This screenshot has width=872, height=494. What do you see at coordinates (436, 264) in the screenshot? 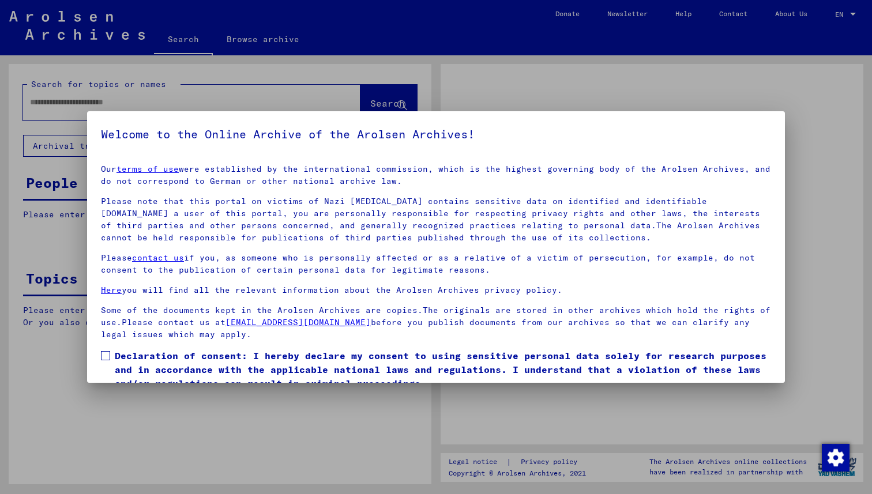
I see `p: Please if you, as someone who is personally affected or as a relative of a victim of persecution,...` at bounding box center [436, 264].